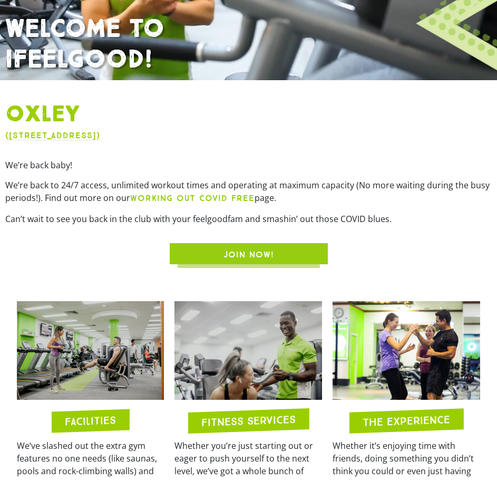  What do you see at coordinates (248, 165) in the screenshot?
I see `p: We’re back baby!` at bounding box center [248, 165].